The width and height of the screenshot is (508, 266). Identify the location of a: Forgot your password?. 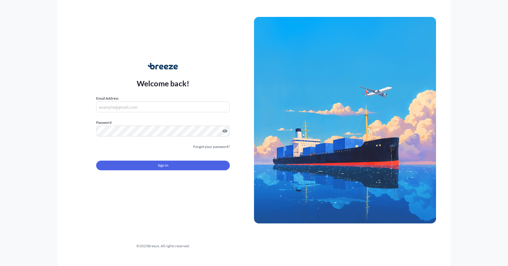
(211, 147).